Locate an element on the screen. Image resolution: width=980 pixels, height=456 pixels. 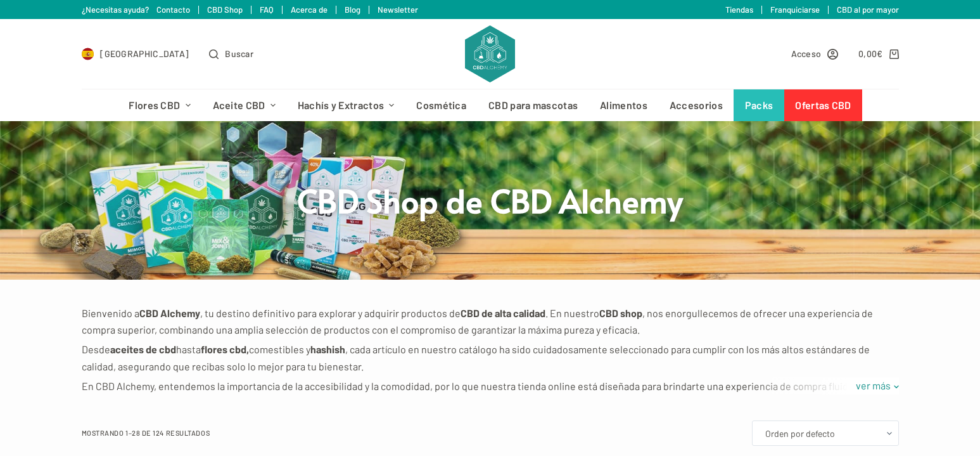
a: Newsletter is located at coordinates (398, 9).